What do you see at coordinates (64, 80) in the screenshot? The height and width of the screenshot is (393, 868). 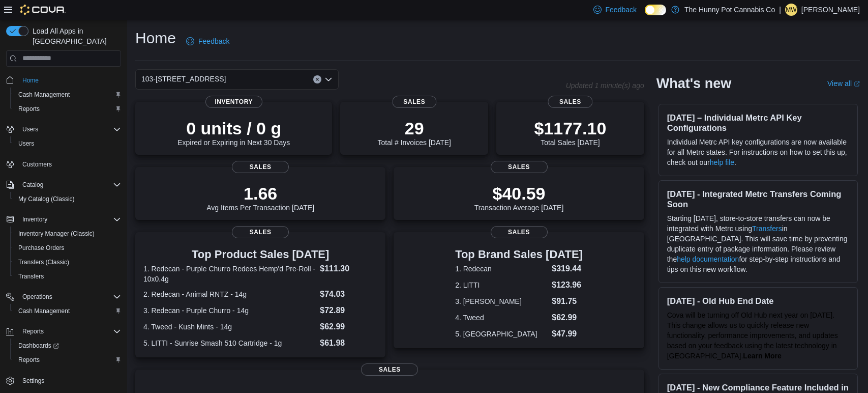 I see `button: Home` at bounding box center [64, 80].